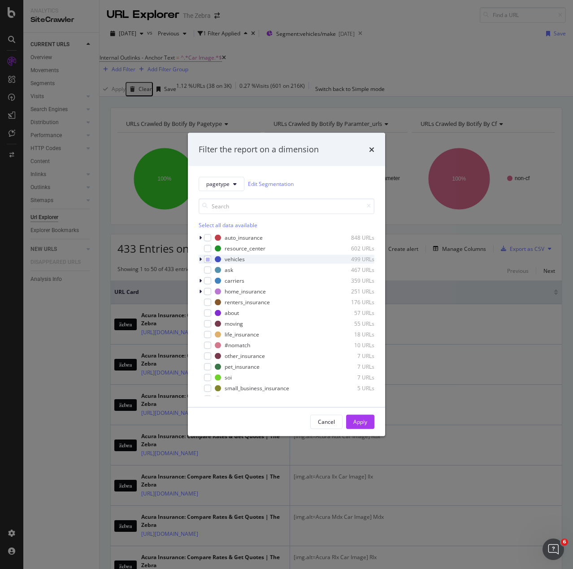  I want to click on a: Edit Segmentation, so click(271, 184).